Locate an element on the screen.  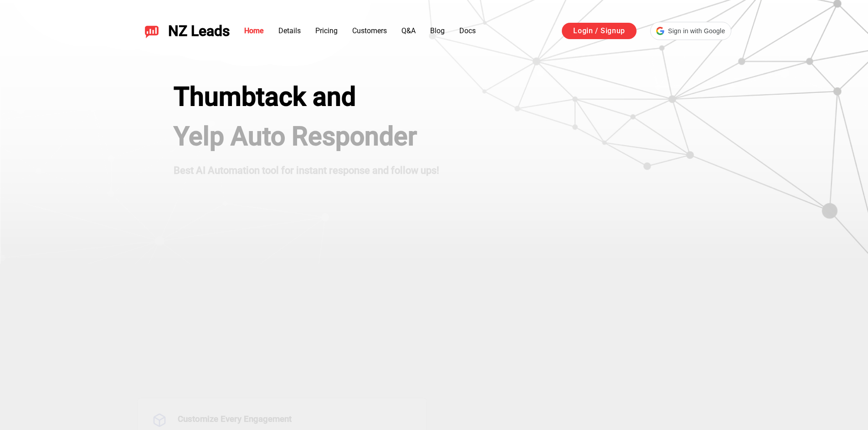
a: Blog is located at coordinates (438, 31).